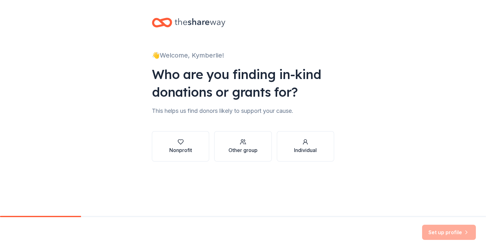 The width and height of the screenshot is (486, 250). I want to click on button: Nonprofit, so click(180, 146).